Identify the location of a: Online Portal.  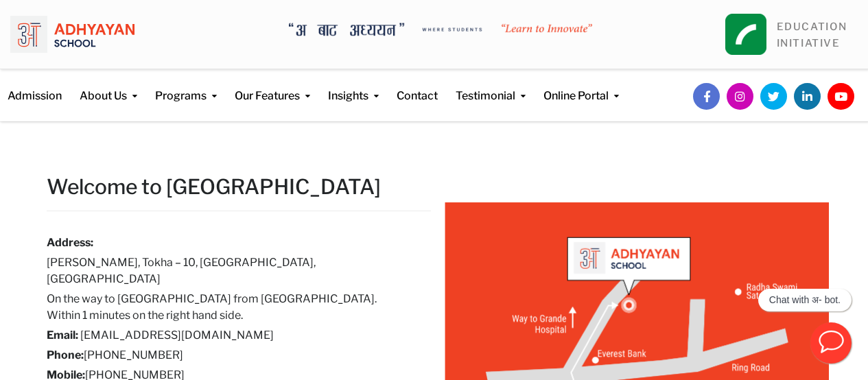
(581, 86).